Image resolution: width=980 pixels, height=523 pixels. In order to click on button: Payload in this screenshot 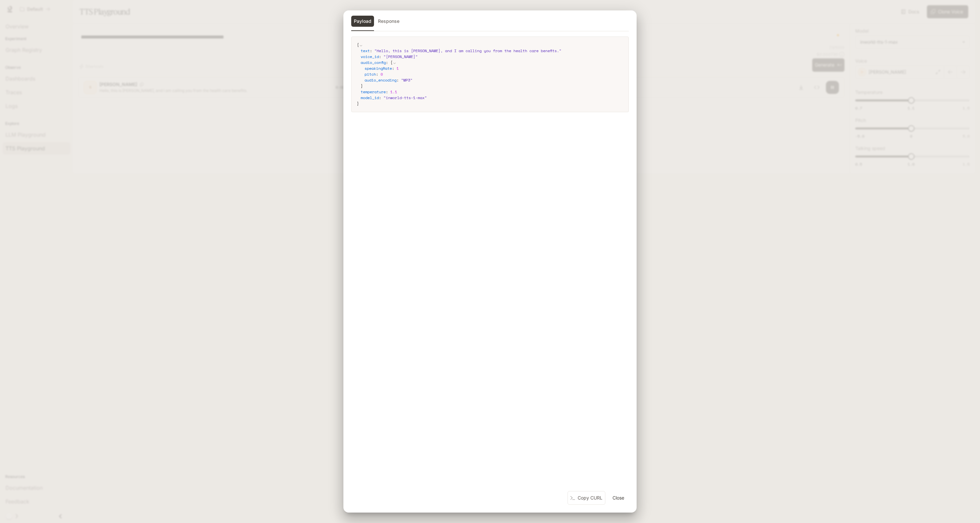, I will do `click(362, 21)`.